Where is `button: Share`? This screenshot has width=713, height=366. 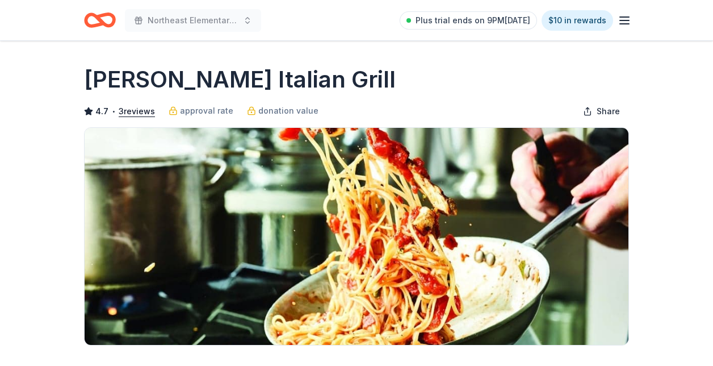 button: Share is located at coordinates (601, 111).